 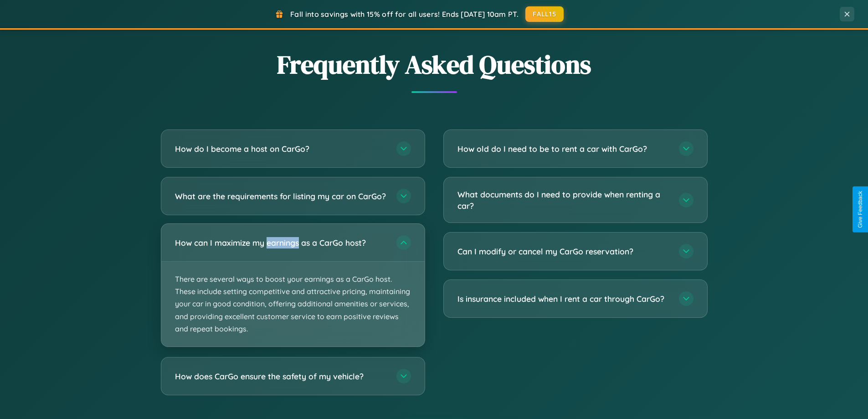 I want to click on div: Give Feedback, so click(x=860, y=209).